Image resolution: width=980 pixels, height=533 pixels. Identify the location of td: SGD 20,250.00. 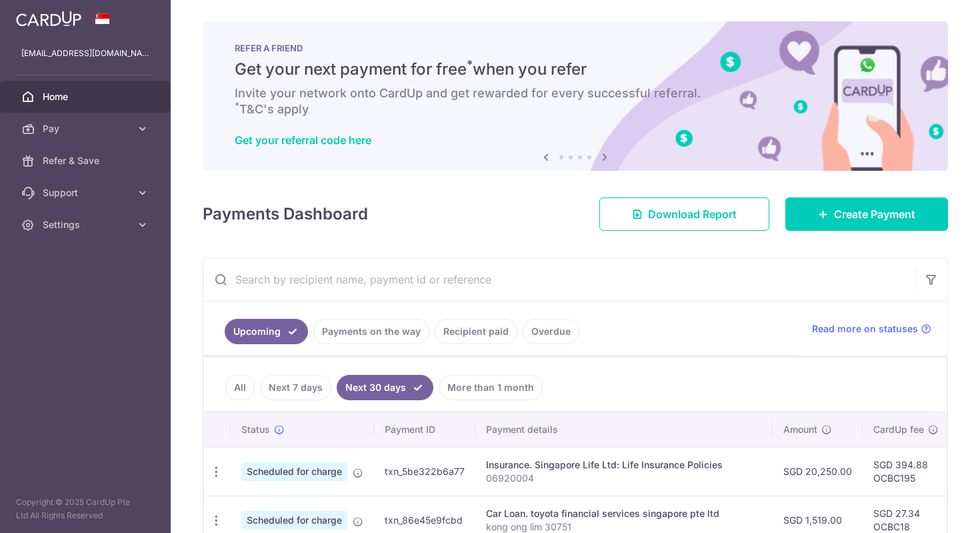
(817, 470).